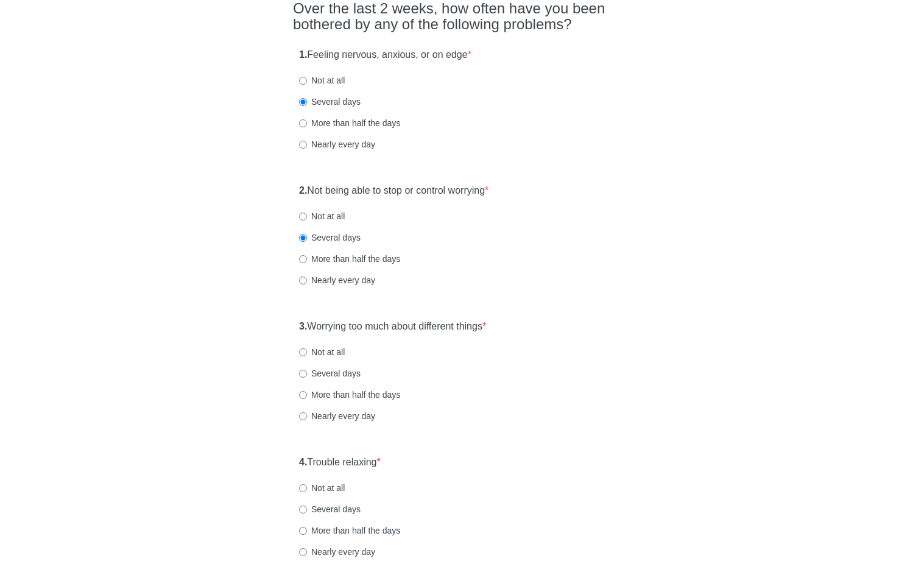  Describe the element at coordinates (303, 326) in the screenshot. I see `strong: 3.` at that location.